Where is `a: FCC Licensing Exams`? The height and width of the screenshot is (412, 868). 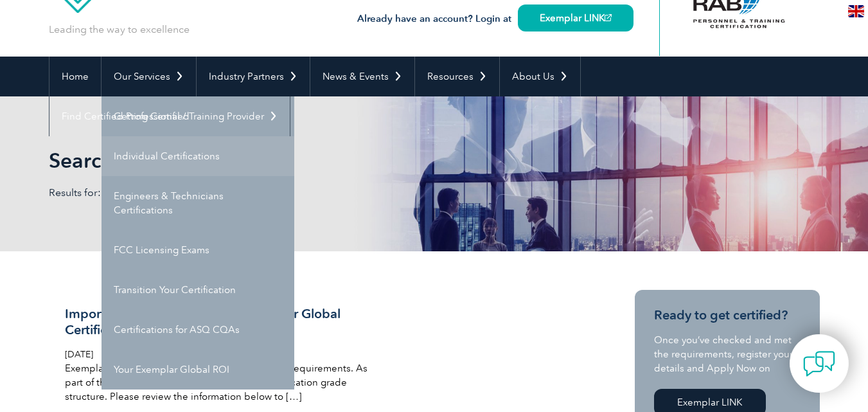 a: FCC Licensing Exams is located at coordinates (198, 250).